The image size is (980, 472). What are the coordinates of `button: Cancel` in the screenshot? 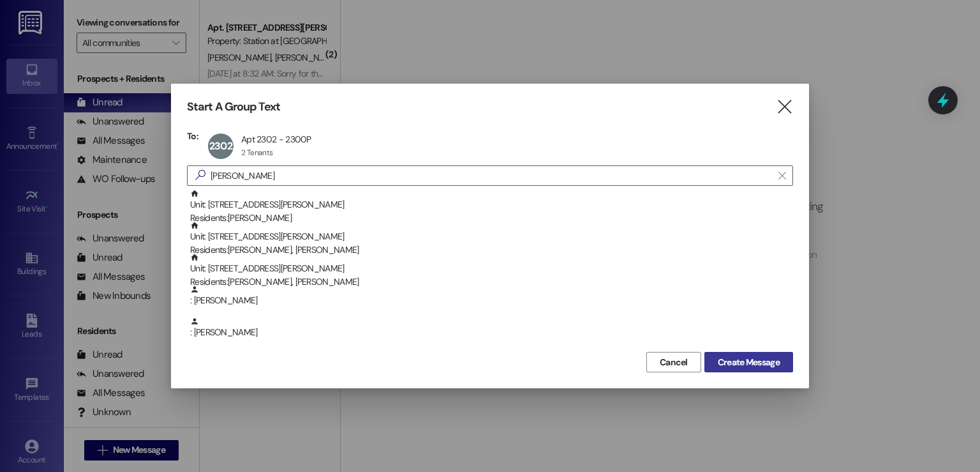 It's located at (674, 362).